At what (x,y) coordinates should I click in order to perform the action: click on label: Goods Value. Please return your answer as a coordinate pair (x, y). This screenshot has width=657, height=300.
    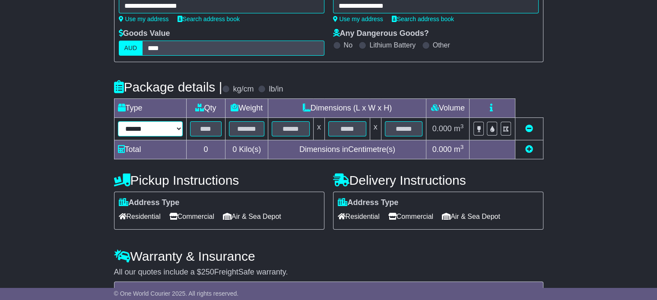
    Looking at the image, I should click on (144, 34).